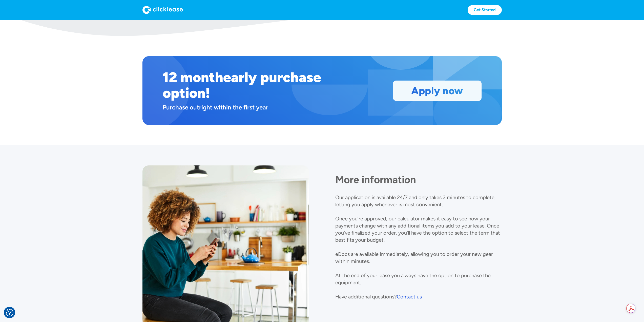 This screenshot has height=322, width=644. What do you see at coordinates (10, 313) in the screenshot?
I see `button: Consent Preferences` at bounding box center [10, 313].